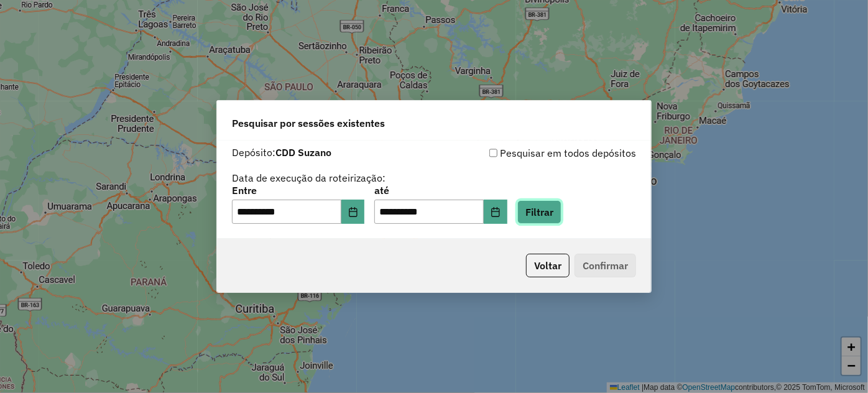  What do you see at coordinates (539, 212) in the screenshot?
I see `button: Filtrar` at bounding box center [539, 212].